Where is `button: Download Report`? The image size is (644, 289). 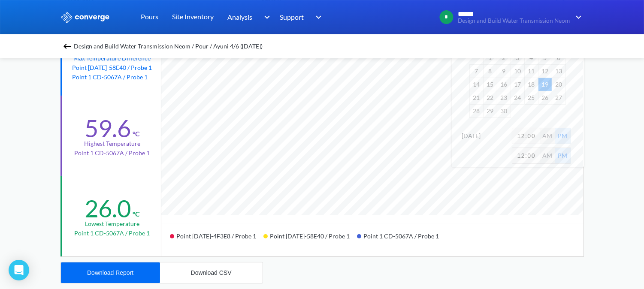 button: Download Report is located at coordinates (110, 273).